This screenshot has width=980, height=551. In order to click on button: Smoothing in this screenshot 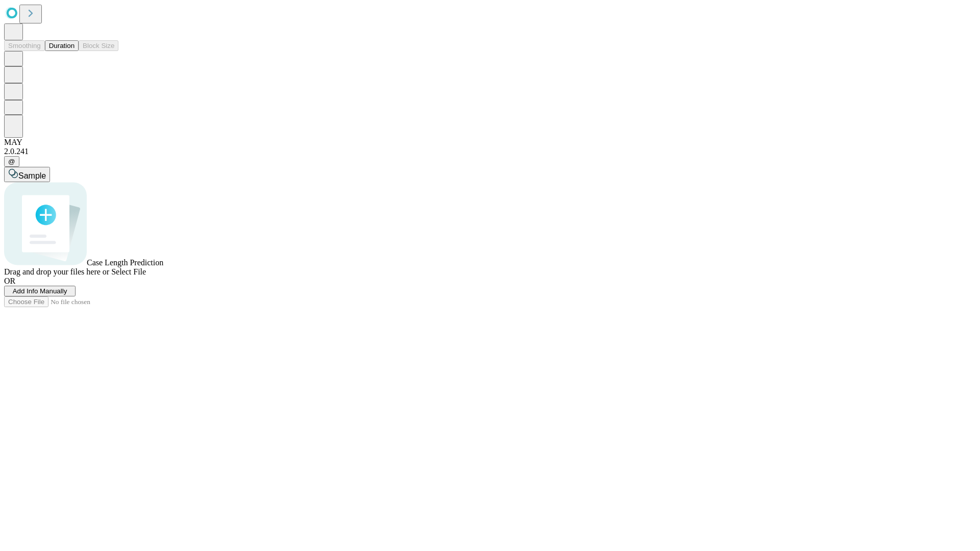, I will do `click(25, 45)`.